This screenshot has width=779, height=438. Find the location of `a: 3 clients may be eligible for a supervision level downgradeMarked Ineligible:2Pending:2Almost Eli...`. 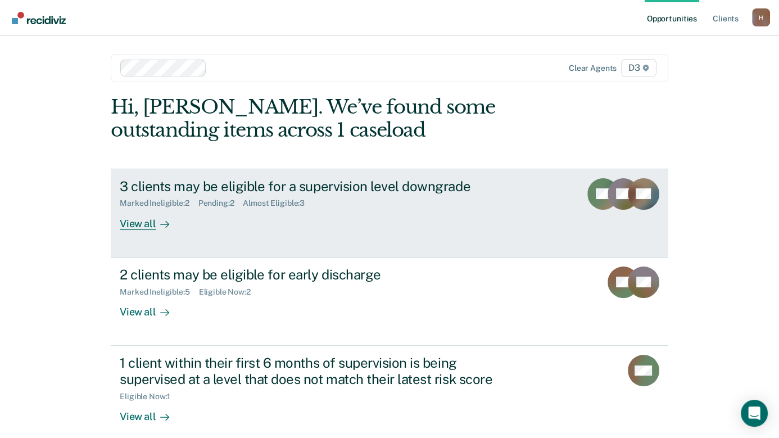

a: 3 clients may be eligible for a supervision level downgradeMarked Ineligible:2Pending:2Almost Eli... is located at coordinates (389, 213).